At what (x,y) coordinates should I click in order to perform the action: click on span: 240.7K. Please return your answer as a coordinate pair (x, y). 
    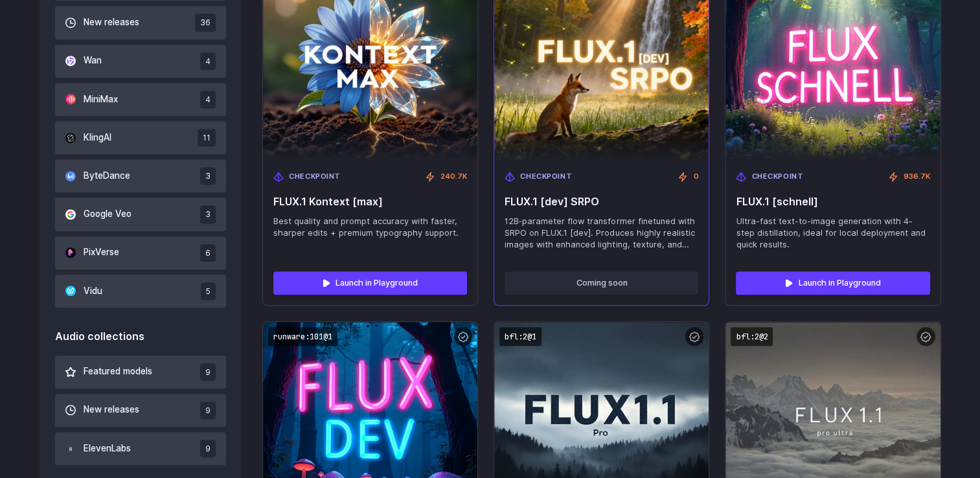
    Looking at the image, I should click on (454, 177).